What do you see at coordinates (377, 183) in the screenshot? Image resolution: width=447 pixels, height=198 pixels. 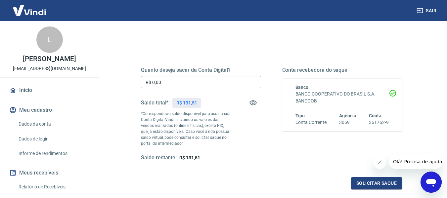 I see `button: Solicitar saque` at bounding box center [377, 183].